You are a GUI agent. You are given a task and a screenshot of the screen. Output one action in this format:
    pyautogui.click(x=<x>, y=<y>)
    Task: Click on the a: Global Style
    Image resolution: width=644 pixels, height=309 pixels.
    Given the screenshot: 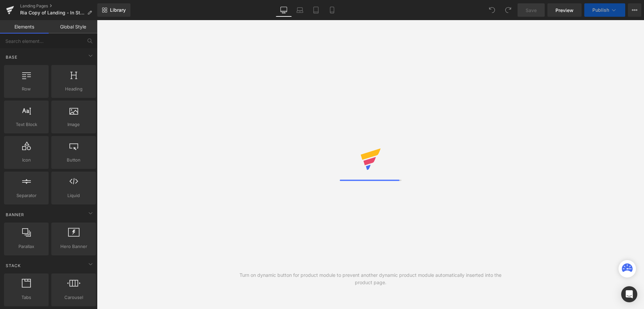 What is the action you would take?
    pyautogui.click(x=73, y=27)
    